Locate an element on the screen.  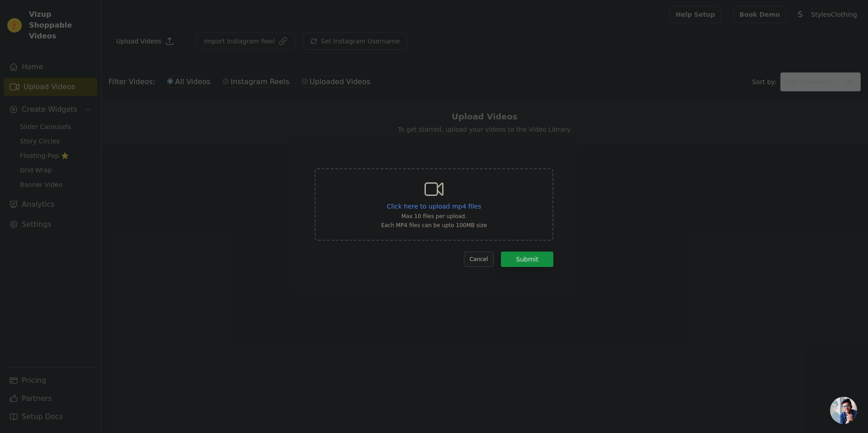
p: Max 10 files per upload. is located at coordinates (434, 216).